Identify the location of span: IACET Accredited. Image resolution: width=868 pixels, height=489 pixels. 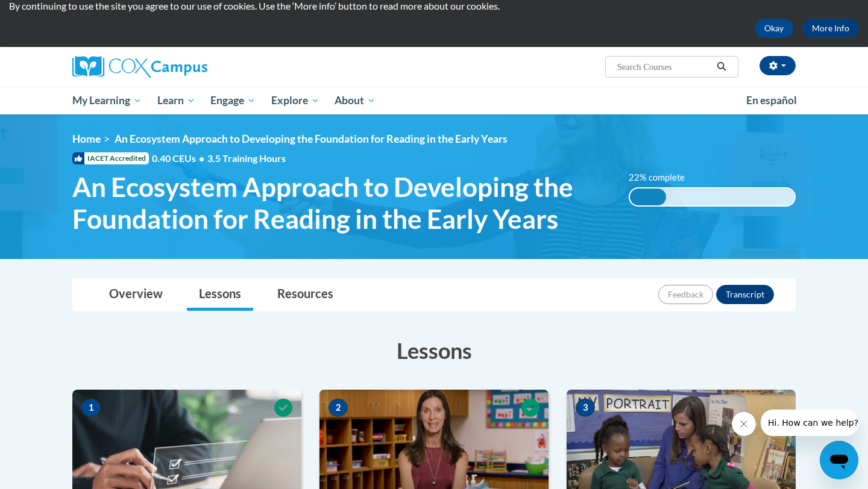
(110, 159).